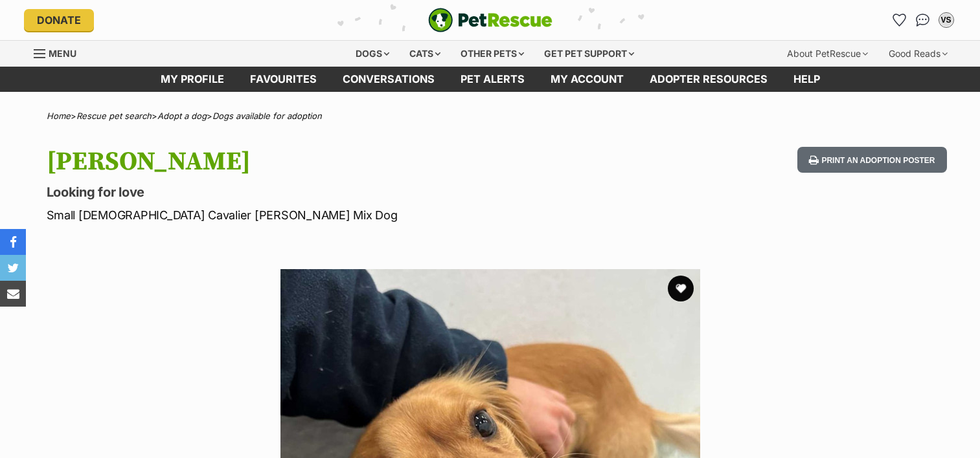  Describe the element at coordinates (490, 20) in the screenshot. I see `a: PetRescue` at that location.